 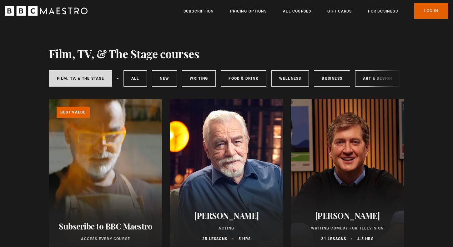 What do you see at coordinates (377, 78) in the screenshot?
I see `a: Art & Design` at bounding box center [377, 78].